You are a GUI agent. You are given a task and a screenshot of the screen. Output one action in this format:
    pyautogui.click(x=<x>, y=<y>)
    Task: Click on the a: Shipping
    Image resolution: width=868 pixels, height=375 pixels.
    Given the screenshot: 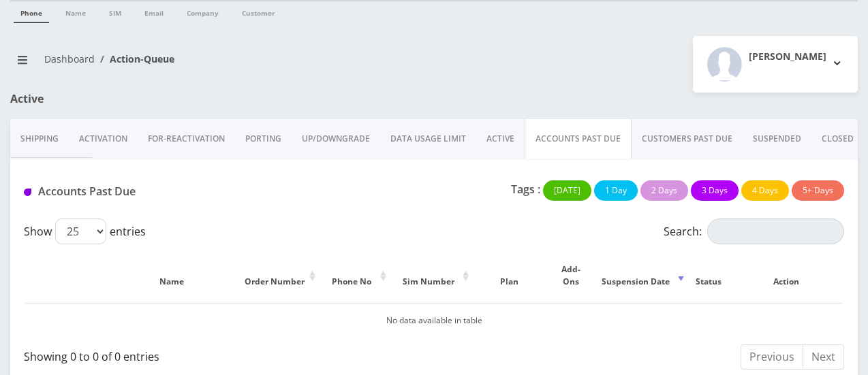 What is the action you would take?
    pyautogui.click(x=39, y=138)
    